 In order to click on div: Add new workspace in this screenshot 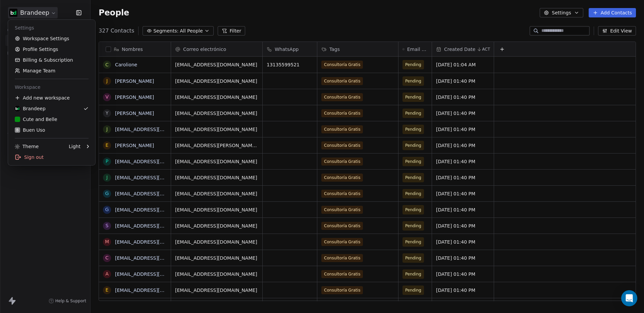, I will do `click(52, 98)`.